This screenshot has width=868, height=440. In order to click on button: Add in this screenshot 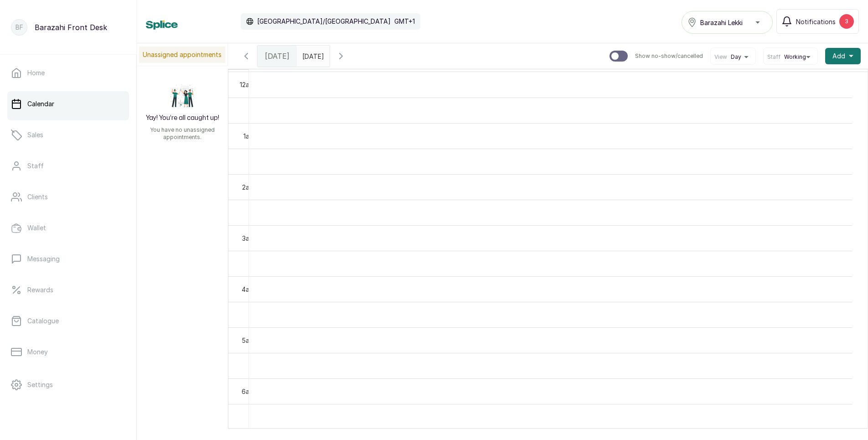, I will do `click(843, 56)`.